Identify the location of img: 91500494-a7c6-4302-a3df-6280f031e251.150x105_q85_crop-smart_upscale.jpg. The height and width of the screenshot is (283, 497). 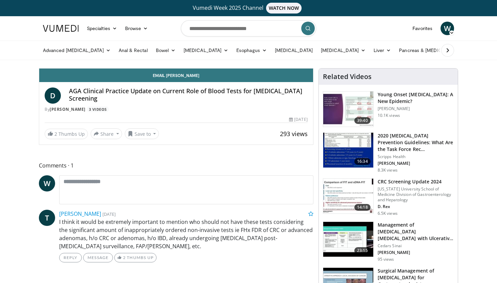
(348, 196).